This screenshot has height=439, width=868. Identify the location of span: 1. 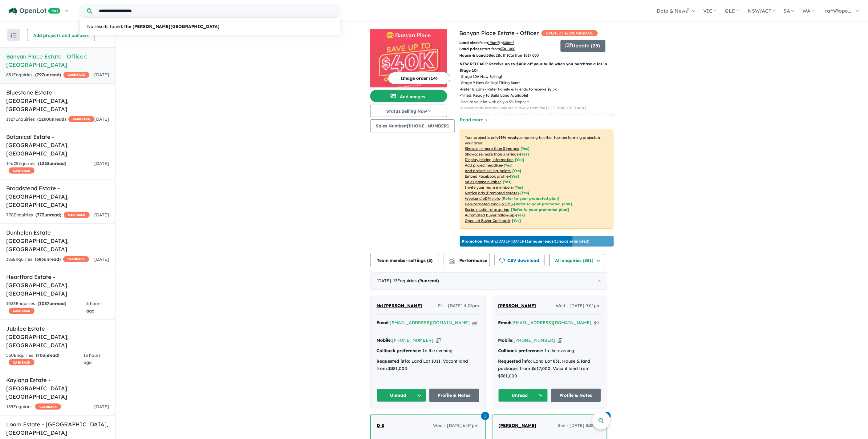
(485, 416).